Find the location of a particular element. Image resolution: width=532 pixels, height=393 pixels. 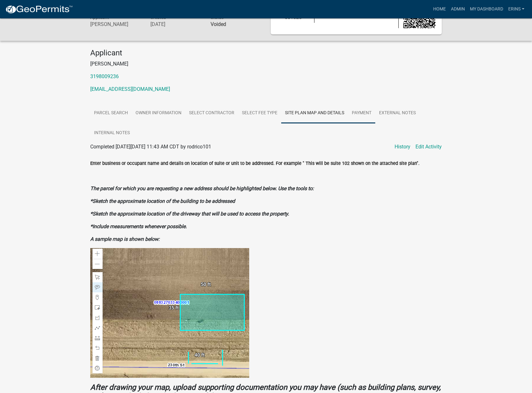

strong: A sample map is shown below: is located at coordinates (125, 239).